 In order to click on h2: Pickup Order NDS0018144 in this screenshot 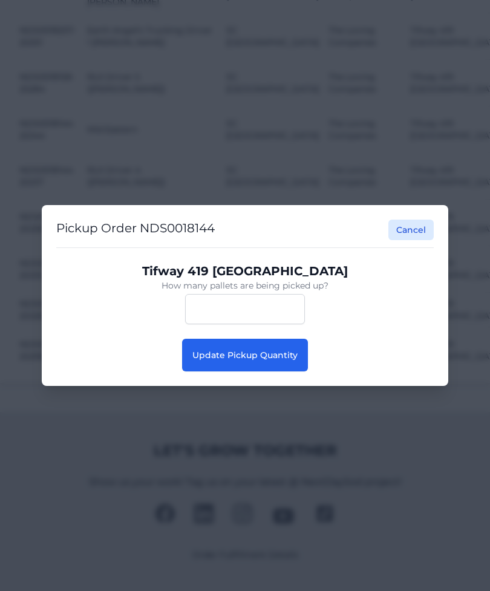, I will do `click(136, 230)`.